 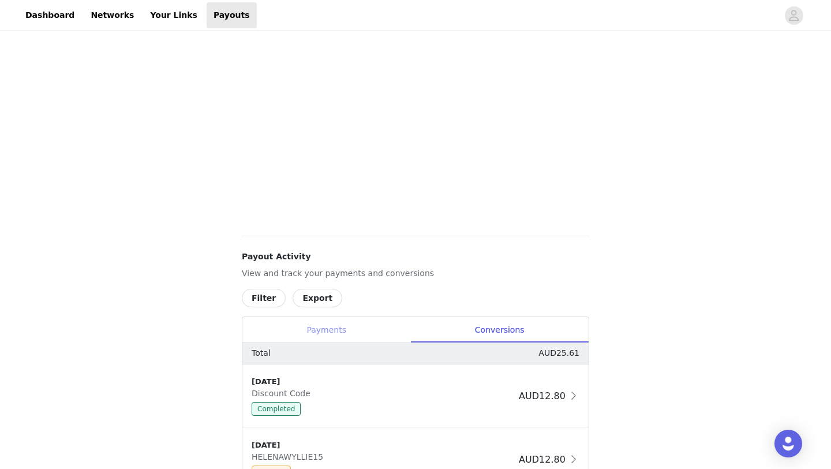 What do you see at coordinates (283, 393) in the screenshot?
I see `span: Discount Code` at bounding box center [283, 393].